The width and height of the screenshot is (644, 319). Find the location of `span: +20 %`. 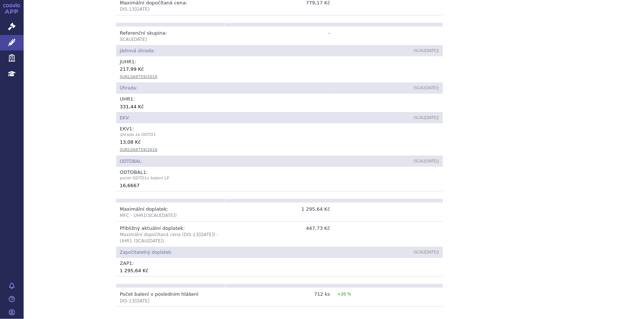

span: +20 % is located at coordinates (345, 295).